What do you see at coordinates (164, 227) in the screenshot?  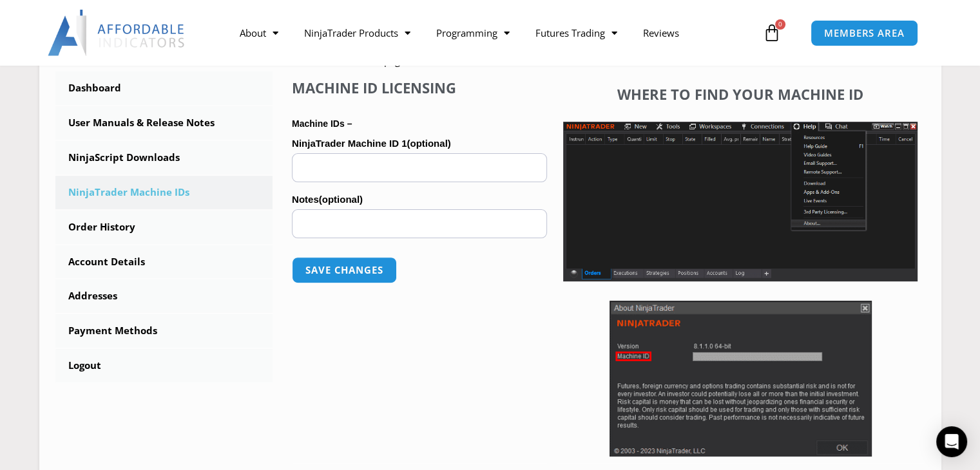 I see `a: Order History` at bounding box center [164, 227].